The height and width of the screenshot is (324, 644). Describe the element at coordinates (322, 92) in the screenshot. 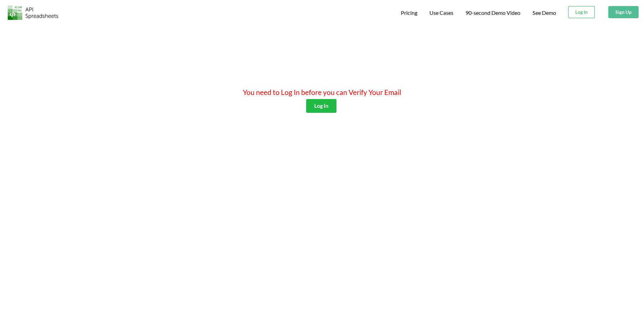

I see `h4: You need to Log In before you can Verify Your Email` at that location.